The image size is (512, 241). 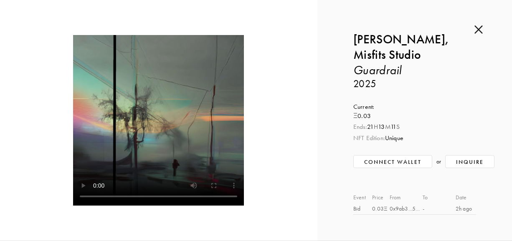 What do you see at coordinates (360, 127) in the screenshot?
I see `span: Ends:` at bounding box center [360, 127].